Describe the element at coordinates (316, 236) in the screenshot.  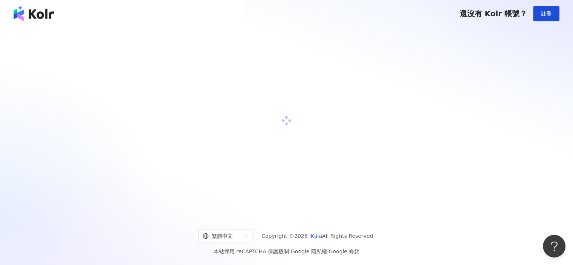
I see `a: iKala` at that location.